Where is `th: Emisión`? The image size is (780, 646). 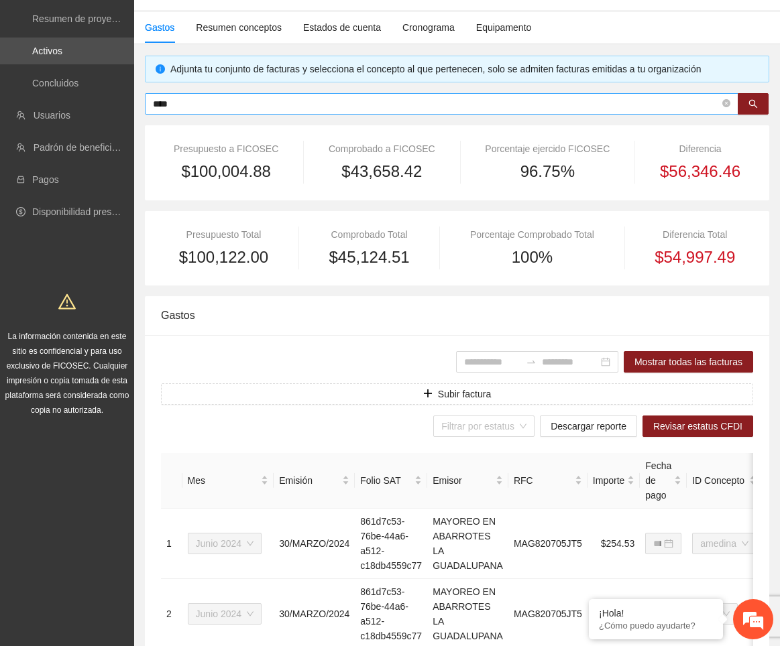 th: Emisión is located at coordinates (314, 481).